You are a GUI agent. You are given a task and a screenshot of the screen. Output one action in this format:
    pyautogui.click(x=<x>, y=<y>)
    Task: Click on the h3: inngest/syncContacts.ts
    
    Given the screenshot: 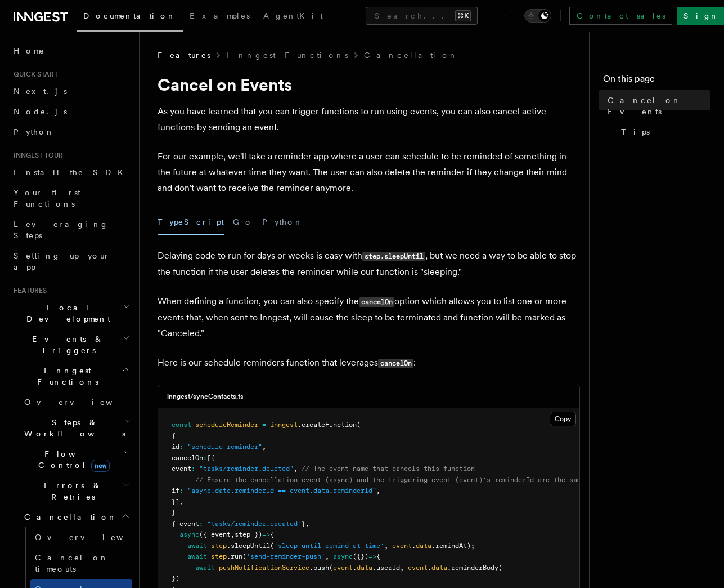 What is the action you would take?
    pyautogui.click(x=206, y=396)
    